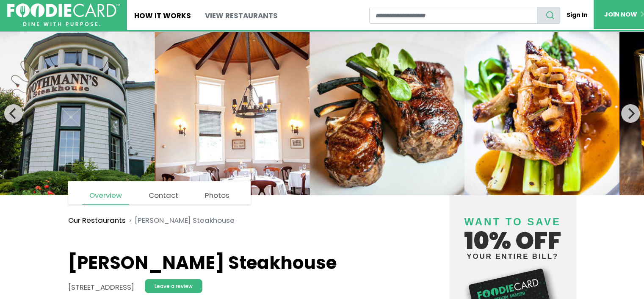 The height and width of the screenshot is (299, 644). I want to click on img: FoodieCard; Eat, Drink, Save, Donate, so click(64, 15).